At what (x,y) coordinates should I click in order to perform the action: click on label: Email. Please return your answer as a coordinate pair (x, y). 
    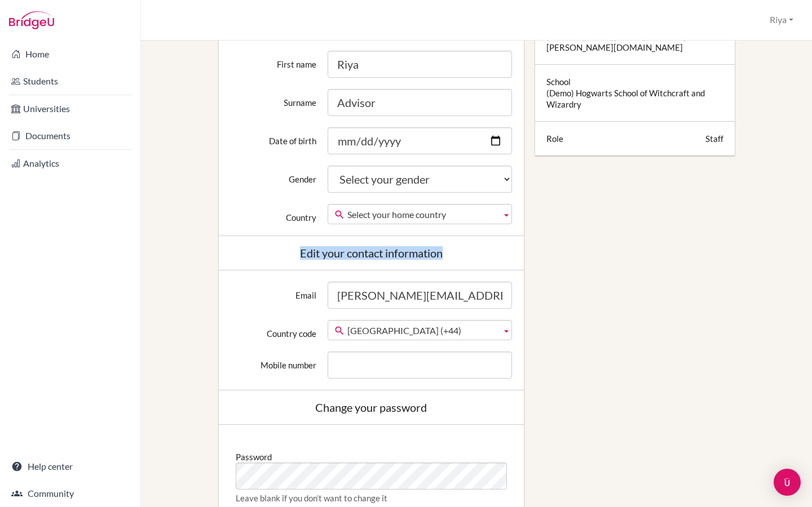
    Looking at the image, I should click on (274, 291).